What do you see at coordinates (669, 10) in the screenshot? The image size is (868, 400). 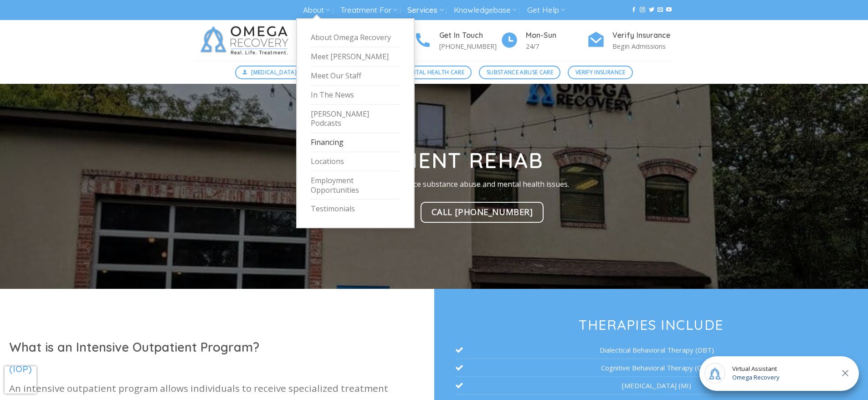 I see `a: Follow on YouTube` at bounding box center [669, 10].